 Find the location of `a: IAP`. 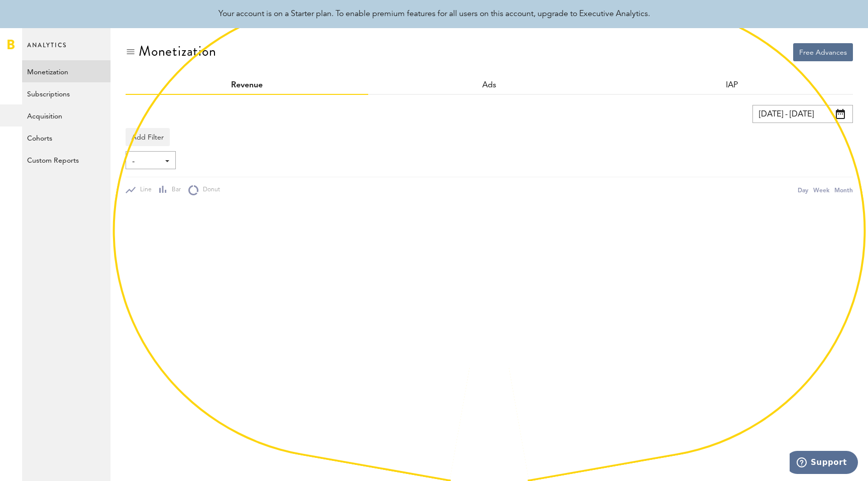

a: IAP is located at coordinates (732, 85).